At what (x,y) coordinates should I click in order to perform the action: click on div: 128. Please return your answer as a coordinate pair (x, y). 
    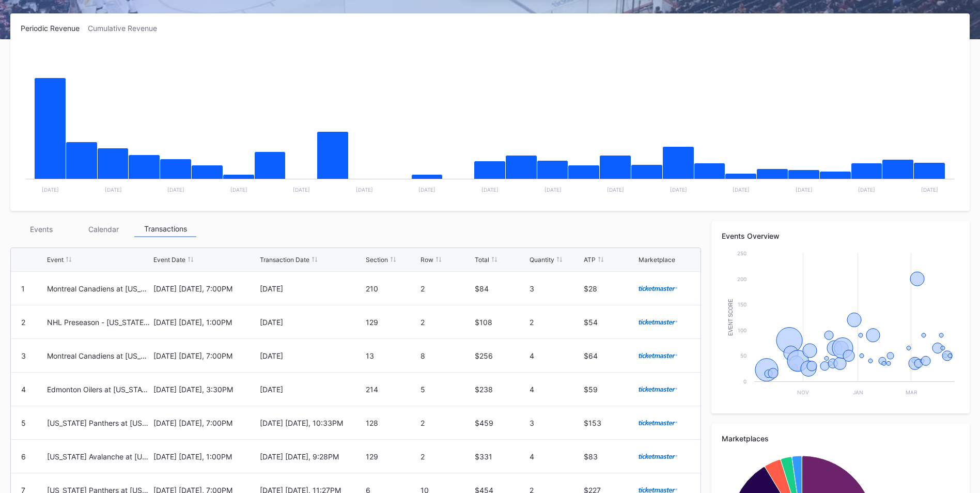
    Looking at the image, I should click on (392, 423).